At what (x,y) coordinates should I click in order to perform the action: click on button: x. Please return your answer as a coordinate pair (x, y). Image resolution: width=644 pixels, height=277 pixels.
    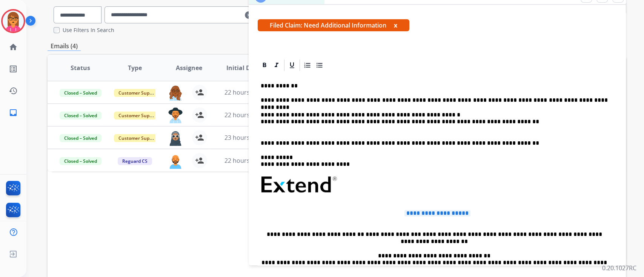
    Looking at the image, I should click on (395, 26).